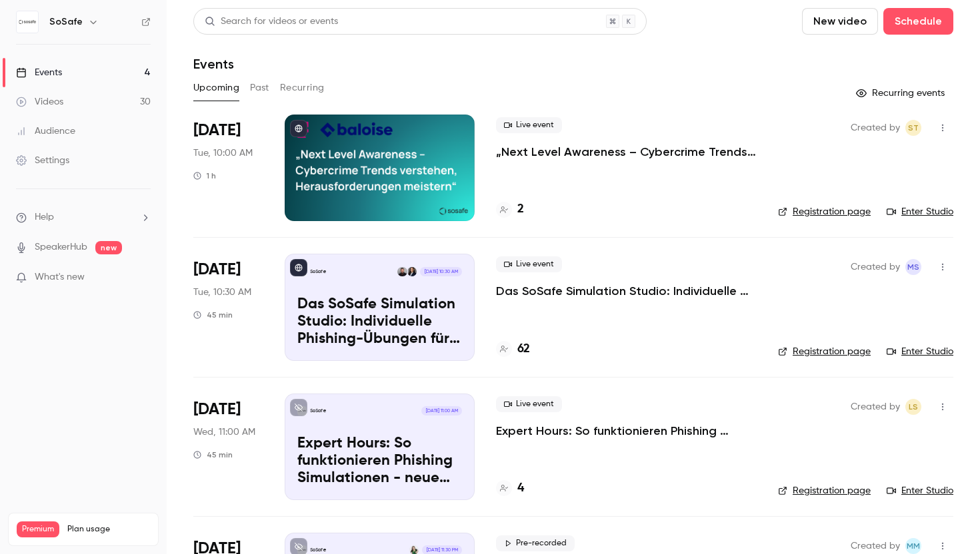 Image resolution: width=980 pixels, height=554 pixels. I want to click on a: „Next Level Awareness – Cybercrime Trends verstehen, Herausforderungen meistern“ Telekom Schweiz ..., so click(626, 152).